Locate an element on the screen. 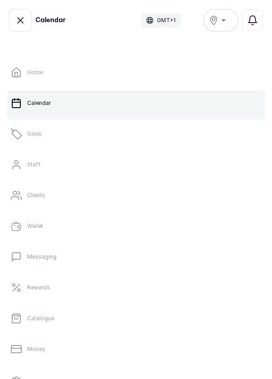 The image size is (272, 379). a: Catalogue is located at coordinates (136, 319).